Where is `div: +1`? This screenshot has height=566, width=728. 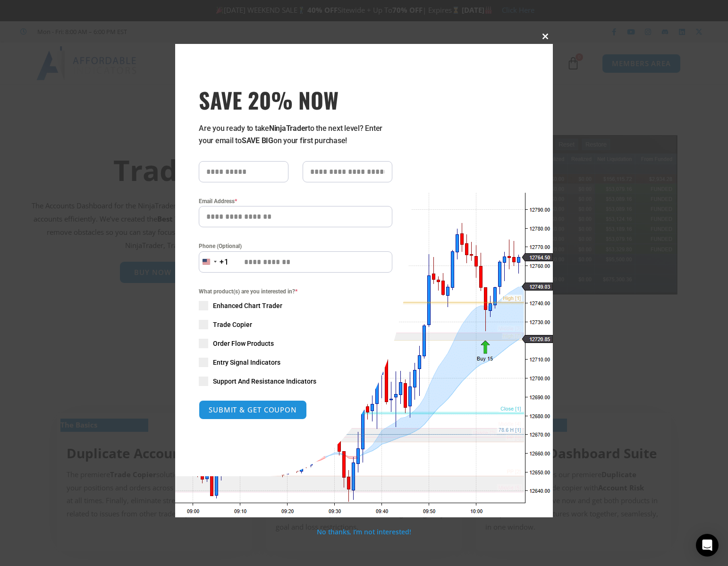 div: +1 is located at coordinates (225, 262).